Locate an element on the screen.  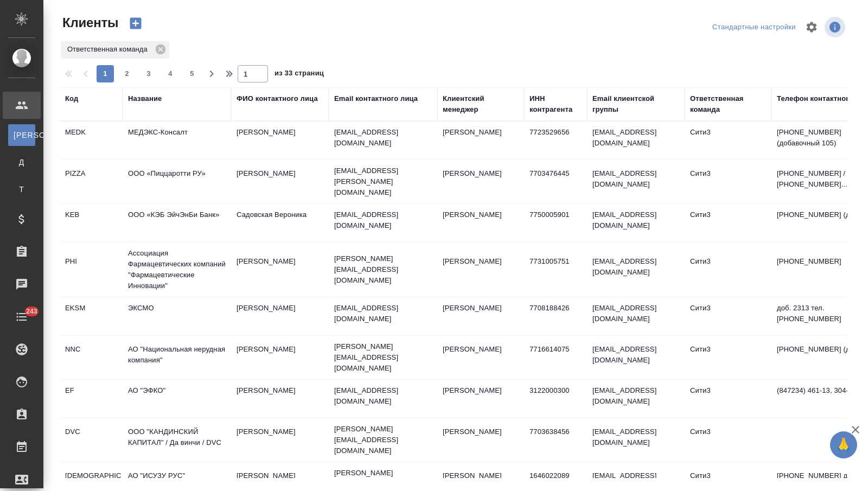
button: 2 is located at coordinates (127, 73).